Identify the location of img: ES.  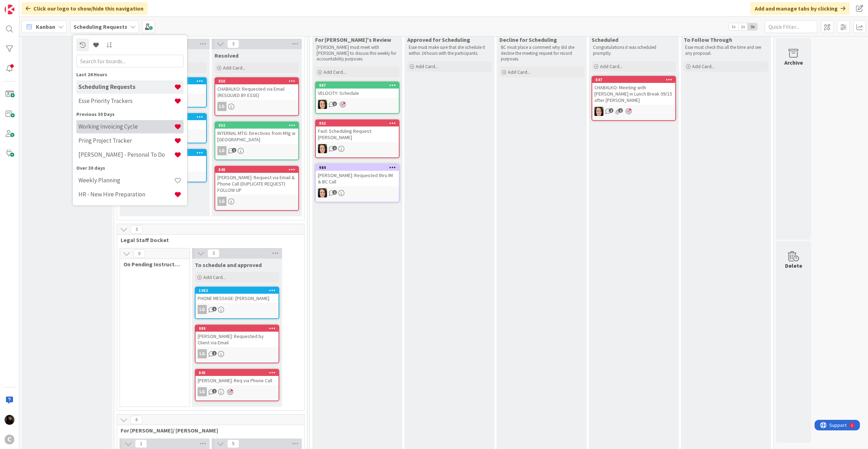
(10, 420).